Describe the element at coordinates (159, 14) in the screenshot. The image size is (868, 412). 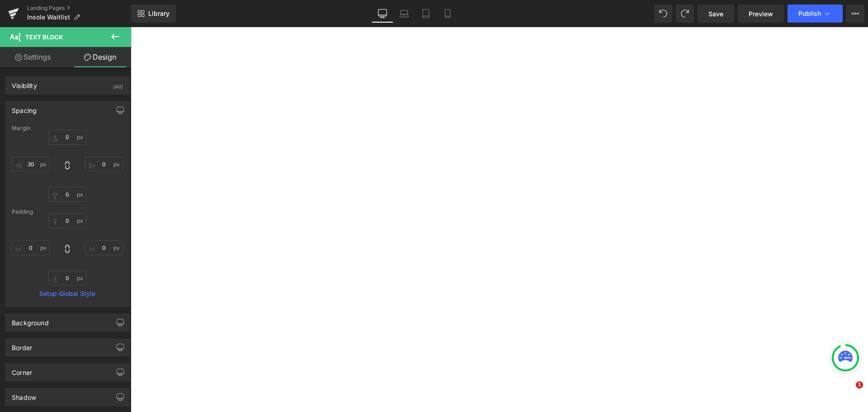
I see `span: Library` at that location.